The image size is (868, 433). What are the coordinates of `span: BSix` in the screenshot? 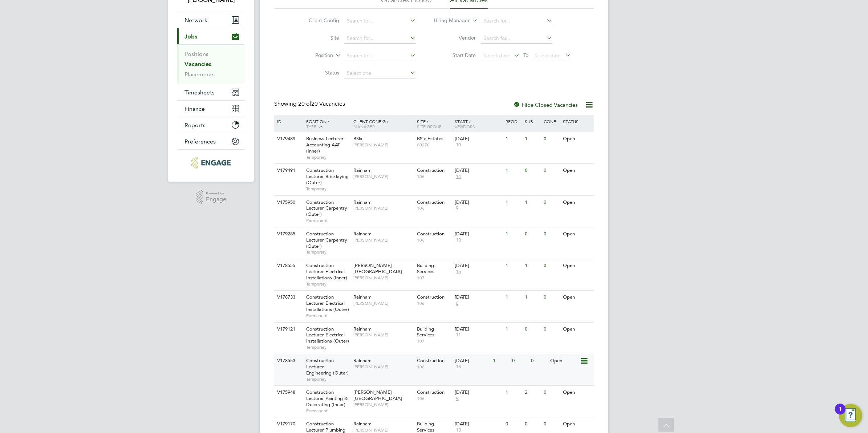 It's located at (357, 139).